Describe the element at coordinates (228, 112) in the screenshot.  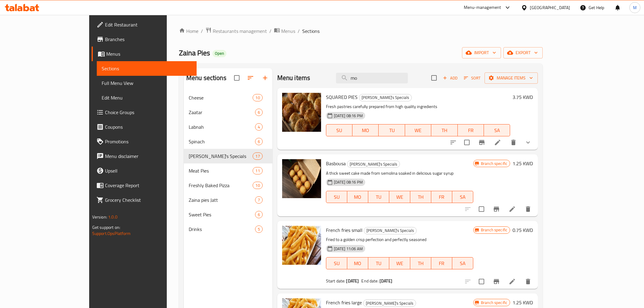
I see `div: Zaatar6` at that location.